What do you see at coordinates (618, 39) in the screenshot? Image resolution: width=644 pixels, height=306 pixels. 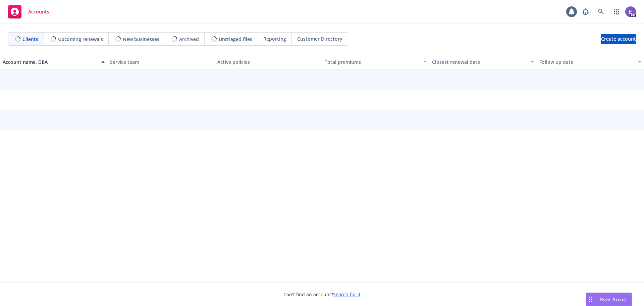 I see `span: Create account` at bounding box center [618, 39].